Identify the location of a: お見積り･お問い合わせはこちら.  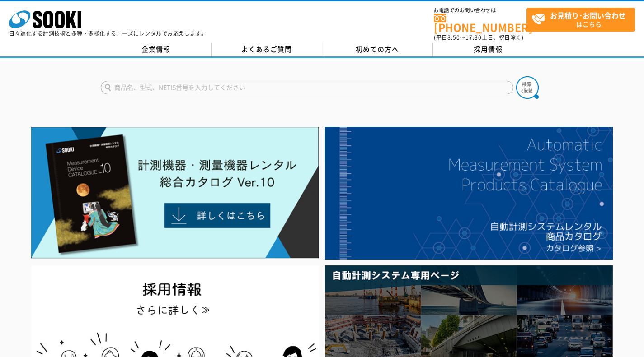
(581, 20).